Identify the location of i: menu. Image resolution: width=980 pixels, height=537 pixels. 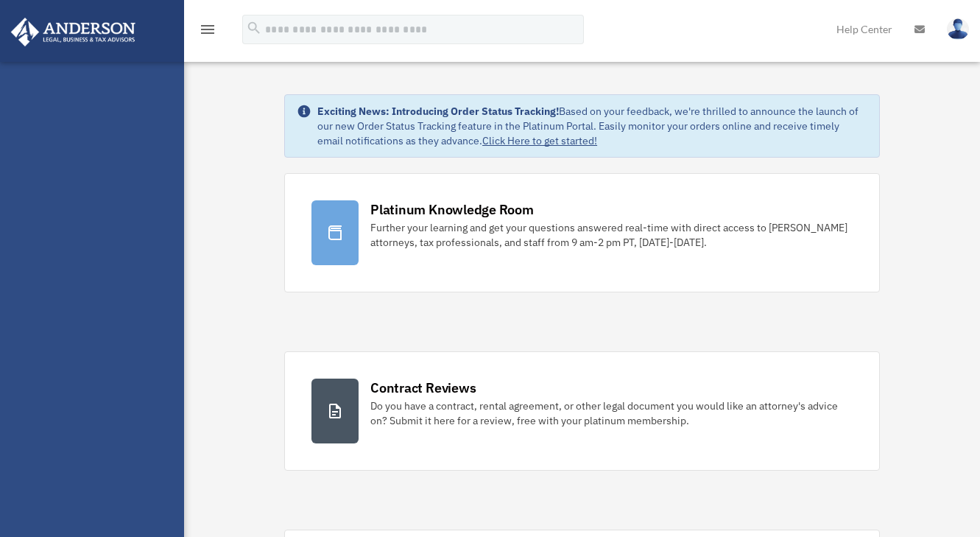
(208, 29).